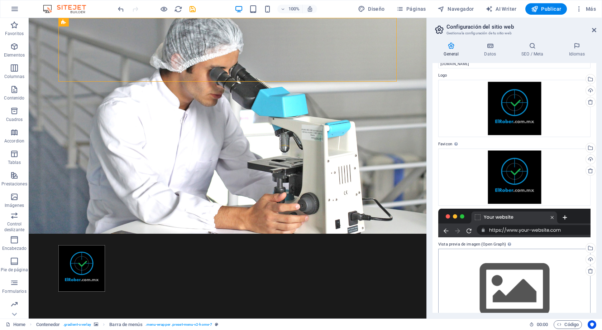 This screenshot has height=330, width=602. What do you see at coordinates (290, 9) in the screenshot?
I see `button: 100%` at bounding box center [290, 9].